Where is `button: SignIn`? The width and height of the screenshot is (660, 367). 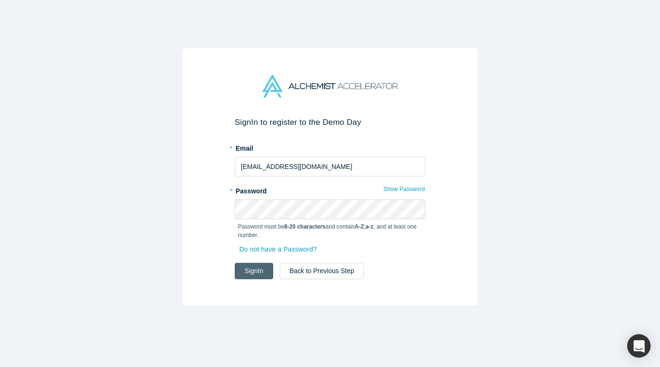 button: SignIn is located at coordinates (254, 271).